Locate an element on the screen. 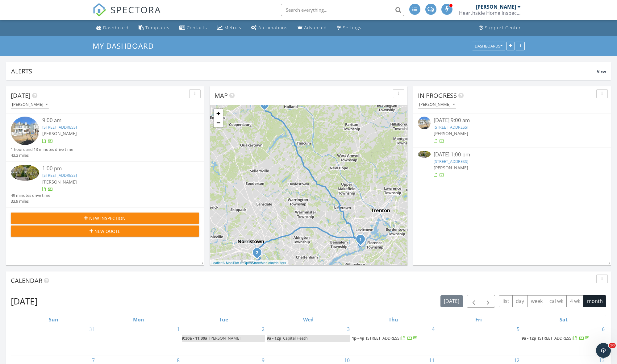  div: 3330 Mountain Ave, Springtown PA 18081 is located at coordinates (266, 105).